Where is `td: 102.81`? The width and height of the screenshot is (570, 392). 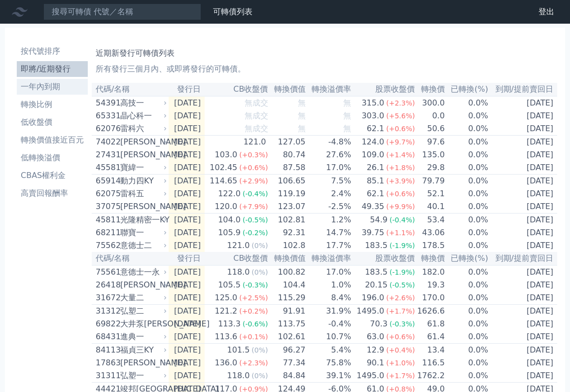 td: 102.81 is located at coordinates (288, 220).